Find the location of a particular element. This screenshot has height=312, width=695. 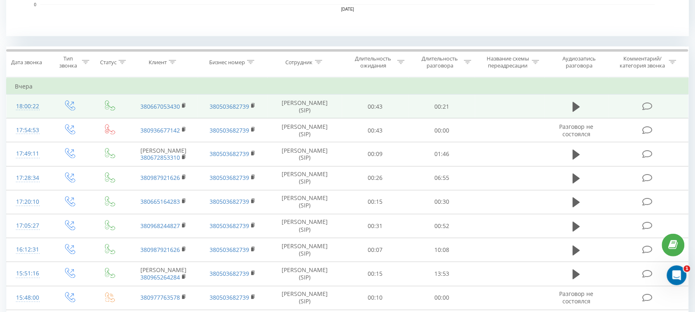

div: Аудиозапись разговора is located at coordinates (580, 62).